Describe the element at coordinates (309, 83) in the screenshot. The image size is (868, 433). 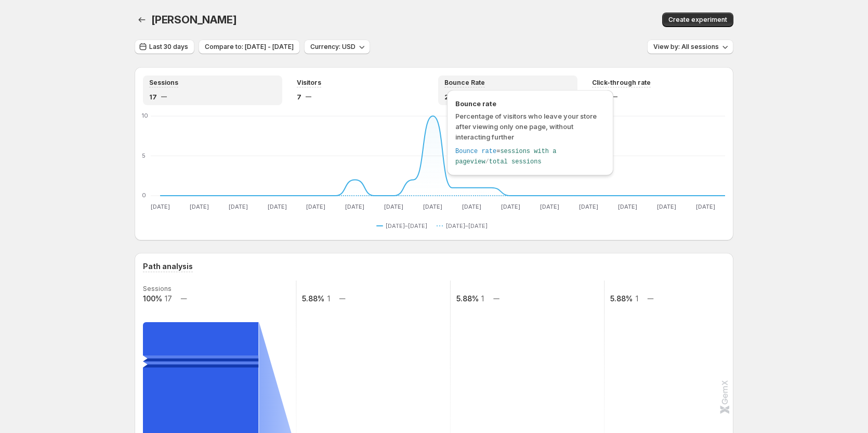
I see `span: Visitors` at that location.